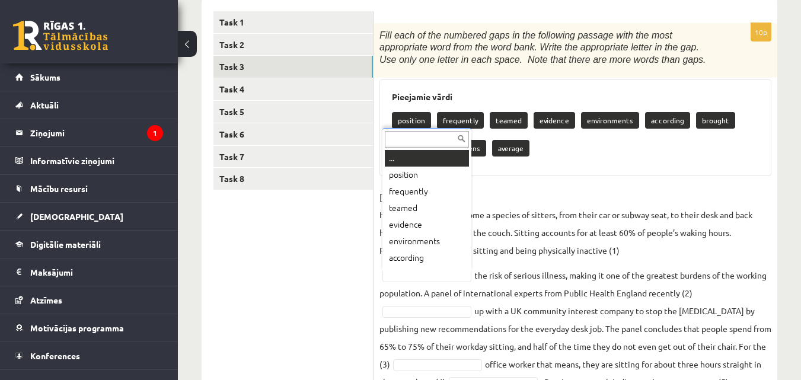  I want to click on div: according, so click(427, 258).